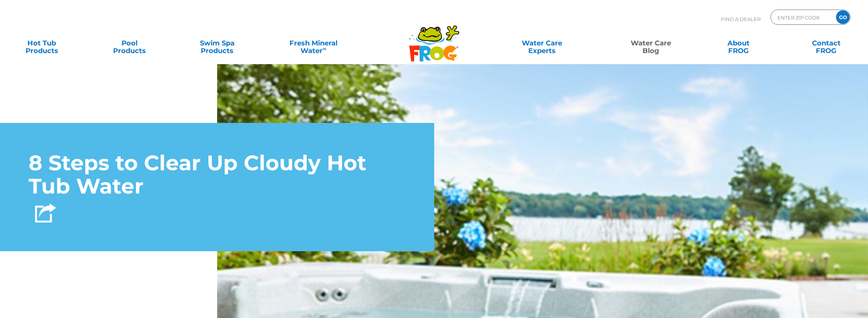 This screenshot has height=318, width=868. I want to click on a: PoolProducts, so click(130, 43).